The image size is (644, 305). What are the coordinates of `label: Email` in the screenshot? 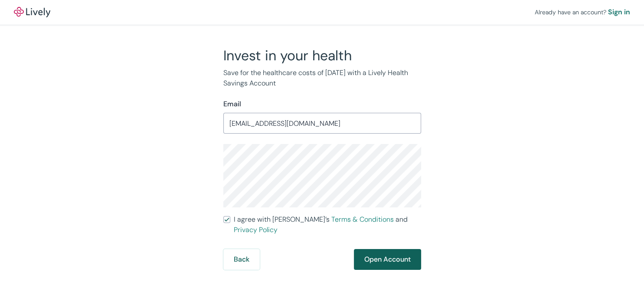 It's located at (232, 104).